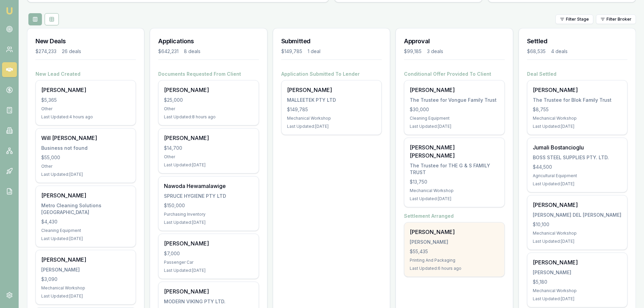  What do you see at coordinates (71, 52) in the screenshot?
I see `div: 26 deals` at bounding box center [71, 52].